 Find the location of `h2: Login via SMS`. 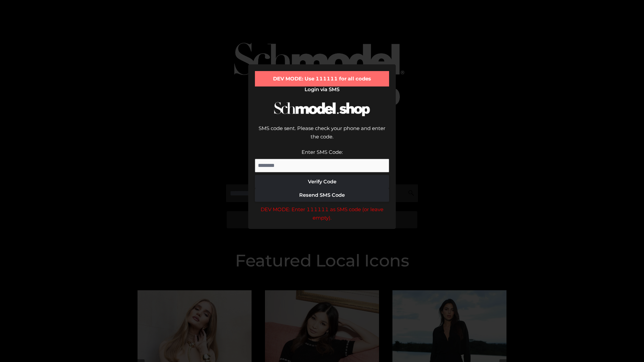

h2: Login via SMS is located at coordinates (322, 90).